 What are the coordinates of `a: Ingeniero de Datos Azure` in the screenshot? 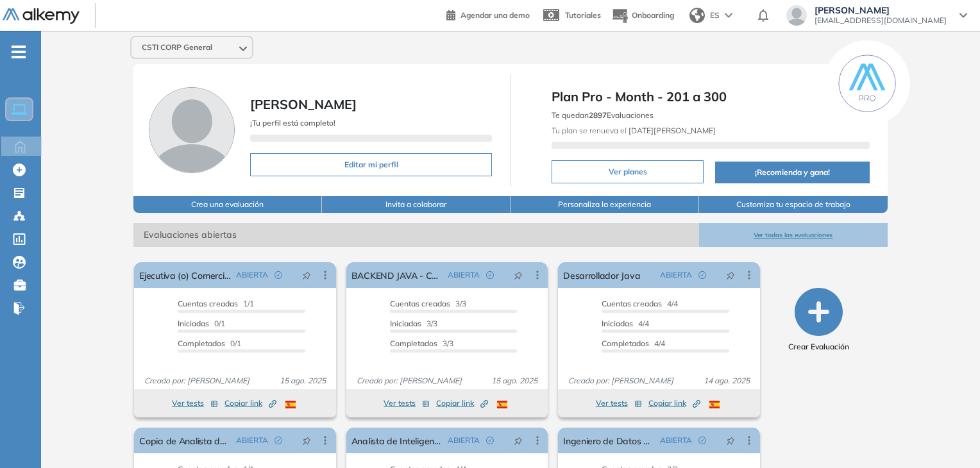 It's located at (609, 440).